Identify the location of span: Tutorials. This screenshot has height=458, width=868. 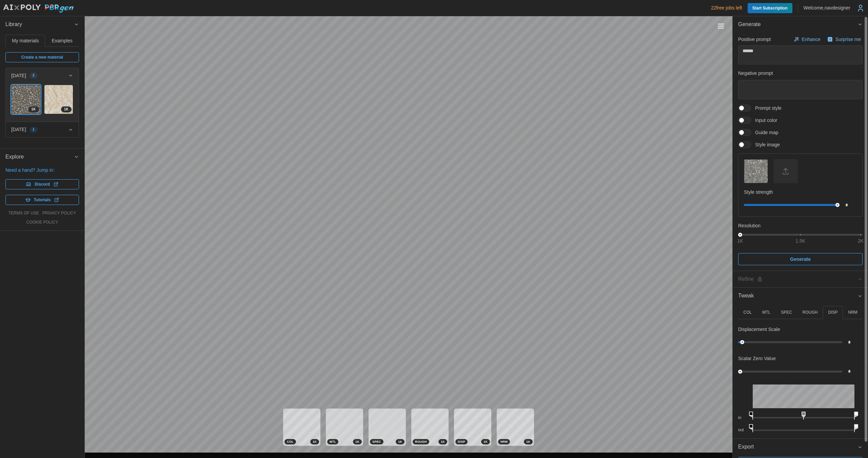
(42, 200).